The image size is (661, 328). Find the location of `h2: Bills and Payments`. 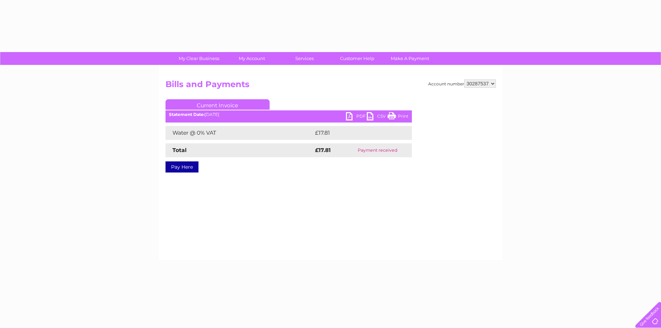

h2: Bills and Payments is located at coordinates (331, 86).